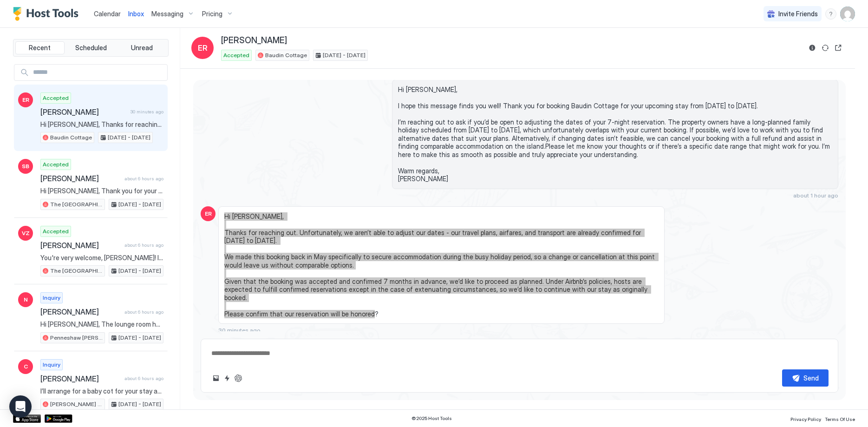 Image resolution: width=868 pixels, height=427 pixels. I want to click on span: Calendar, so click(107, 13).